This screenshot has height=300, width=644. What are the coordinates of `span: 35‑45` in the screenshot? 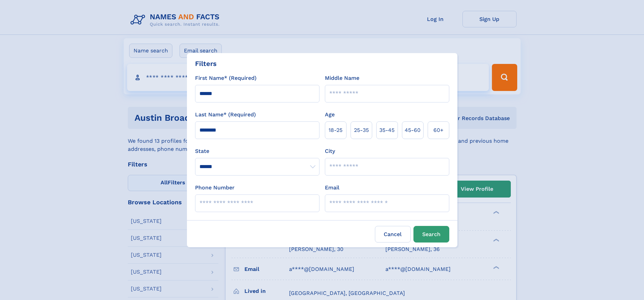 It's located at (387, 130).